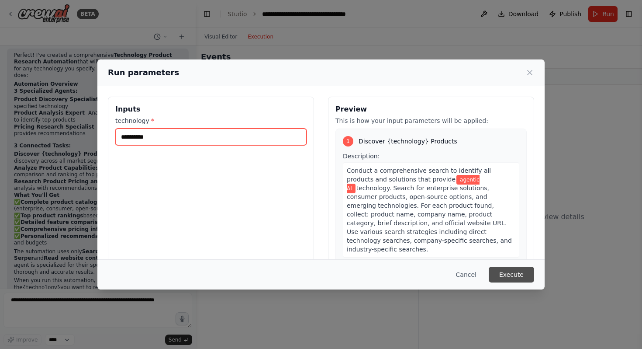 The width and height of the screenshot is (642, 349). Describe the element at coordinates (361, 156) in the screenshot. I see `span: Description:` at that location.